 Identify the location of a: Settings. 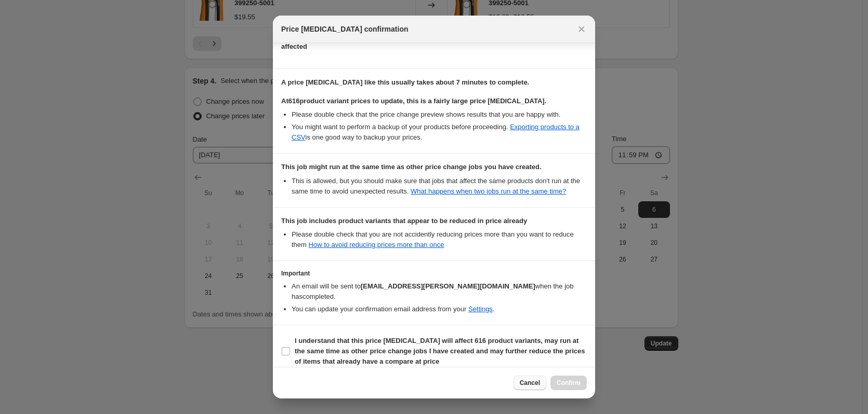
(480, 308).